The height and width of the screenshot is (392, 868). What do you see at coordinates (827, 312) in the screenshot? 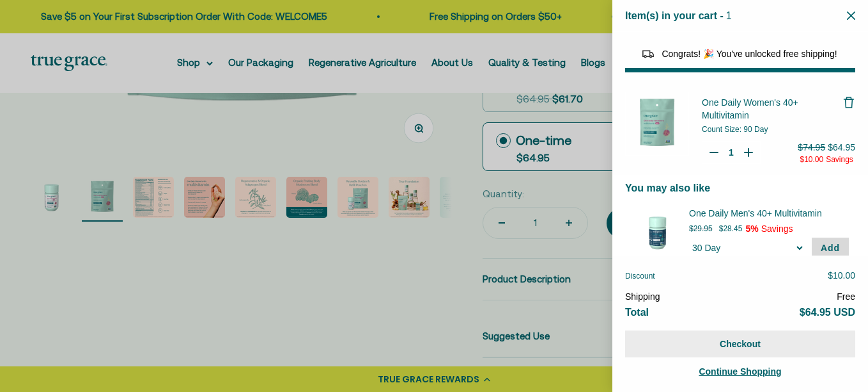
I see `span: $64.95 USD` at bounding box center [827, 312].